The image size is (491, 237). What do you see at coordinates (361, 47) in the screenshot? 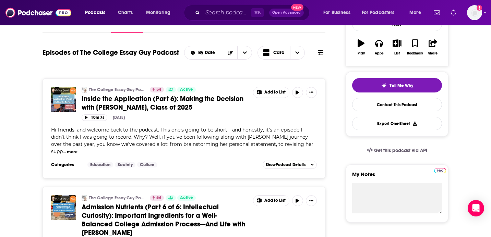
I see `button: Play` at bounding box center [361, 47].